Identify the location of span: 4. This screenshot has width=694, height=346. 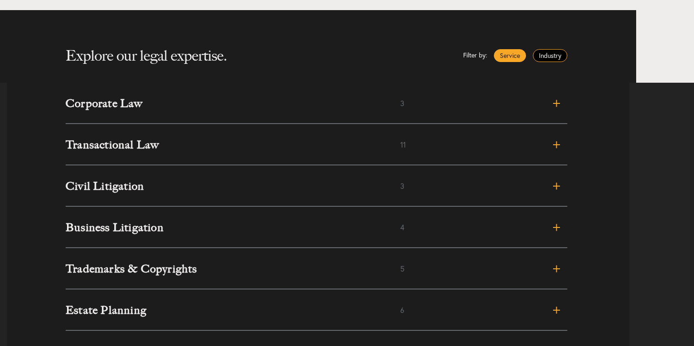
(442, 227).